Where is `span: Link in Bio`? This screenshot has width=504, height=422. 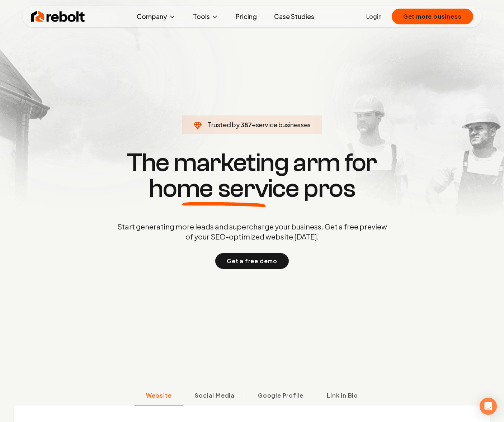
span: Link in Bio is located at coordinates (342, 395).